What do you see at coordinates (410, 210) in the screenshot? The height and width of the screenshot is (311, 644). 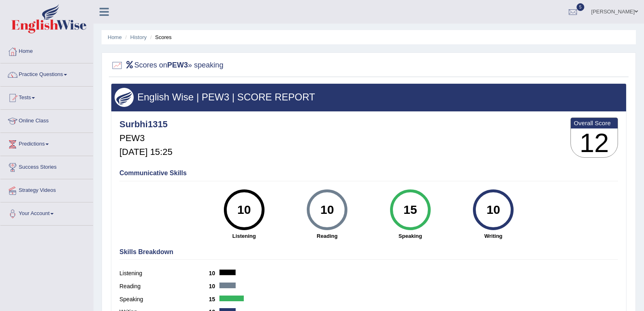 I see `div: 15` at bounding box center [410, 210].